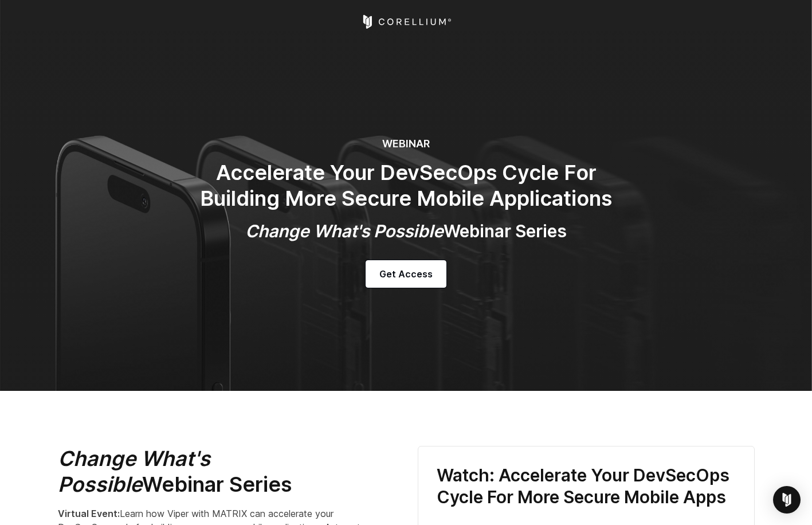 Image resolution: width=812 pixels, height=525 pixels. Describe the element at coordinates (89, 513) in the screenshot. I see `strong: Virtual Event:` at that location.